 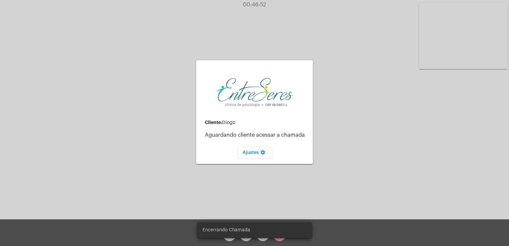 What do you see at coordinates (256, 123) in the screenshot?
I see `div: Diogo` at bounding box center [256, 123].